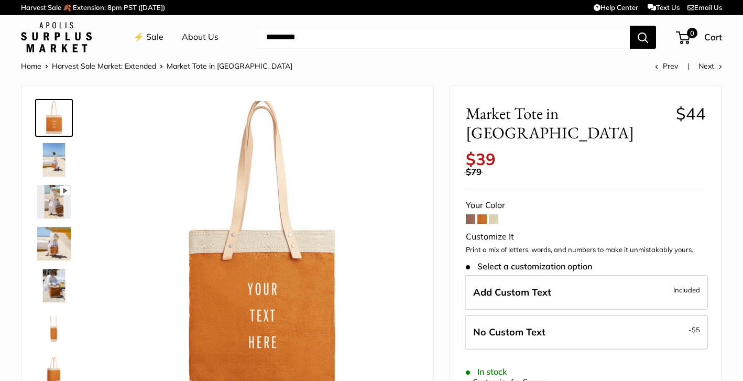  I want to click on a: Harvest Sale Market: Extended, so click(104, 66).